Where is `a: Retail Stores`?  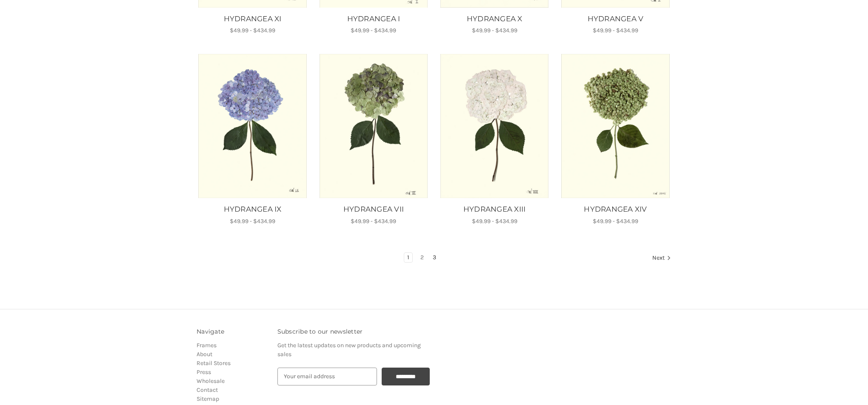
a: Retail Stores is located at coordinates (214, 363).